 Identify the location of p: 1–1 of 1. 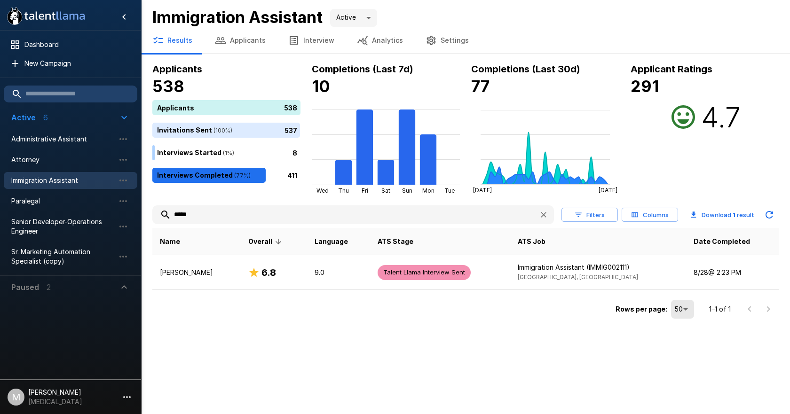
(720, 310).